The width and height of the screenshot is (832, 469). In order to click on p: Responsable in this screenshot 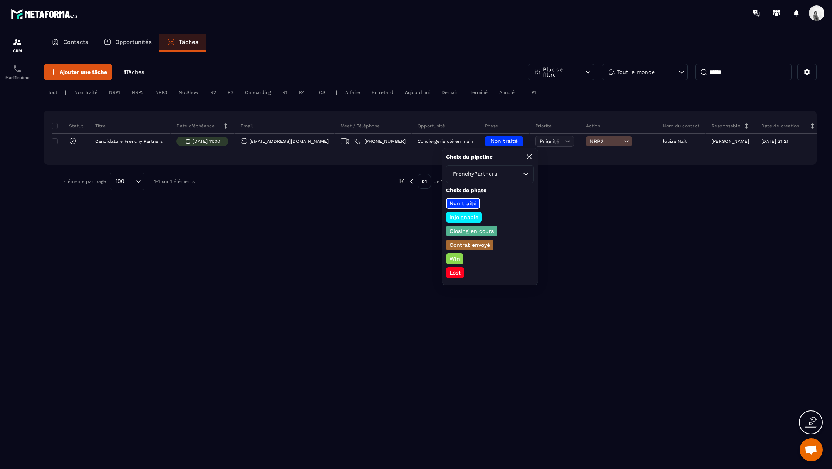, I will do `click(725, 126)`.